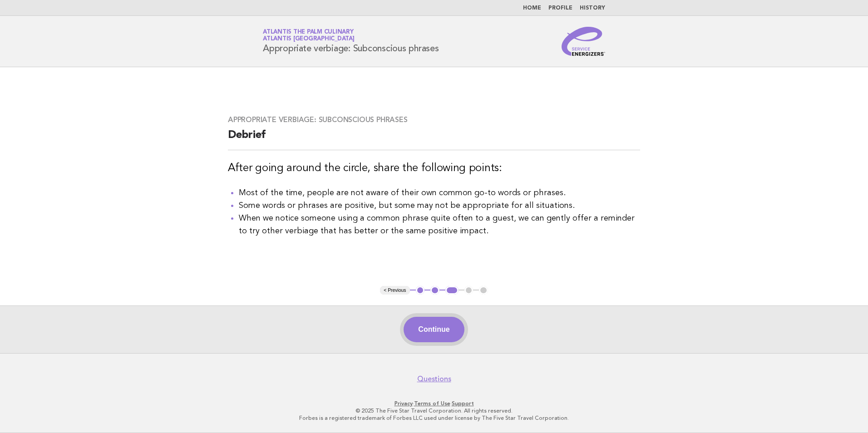 The image size is (868, 433). What do you see at coordinates (560, 8) in the screenshot?
I see `a: Profile` at bounding box center [560, 8].